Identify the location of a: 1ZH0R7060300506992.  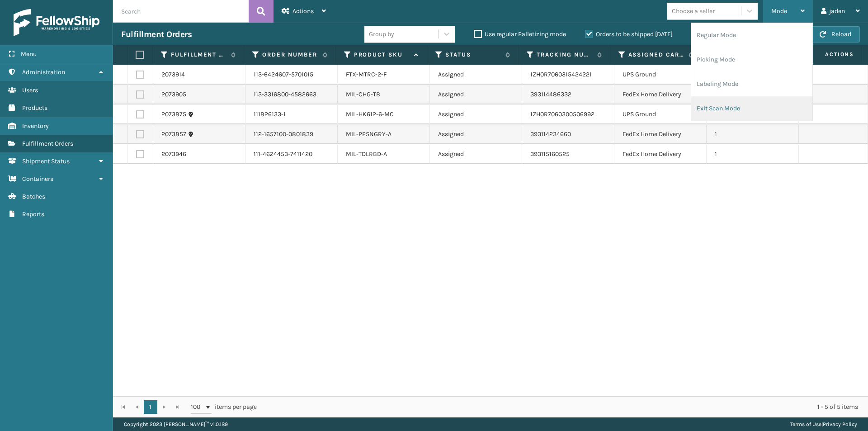
(563, 114).